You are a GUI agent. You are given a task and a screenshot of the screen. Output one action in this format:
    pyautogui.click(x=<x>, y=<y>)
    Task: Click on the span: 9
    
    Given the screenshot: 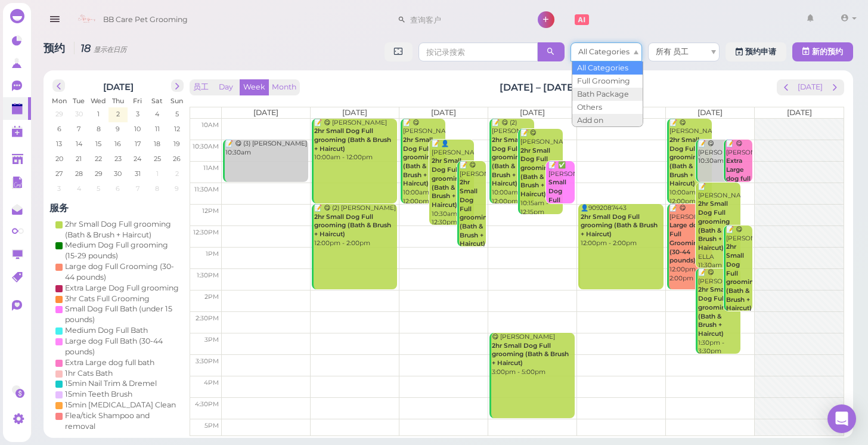 What is the action you would take?
    pyautogui.click(x=118, y=129)
    